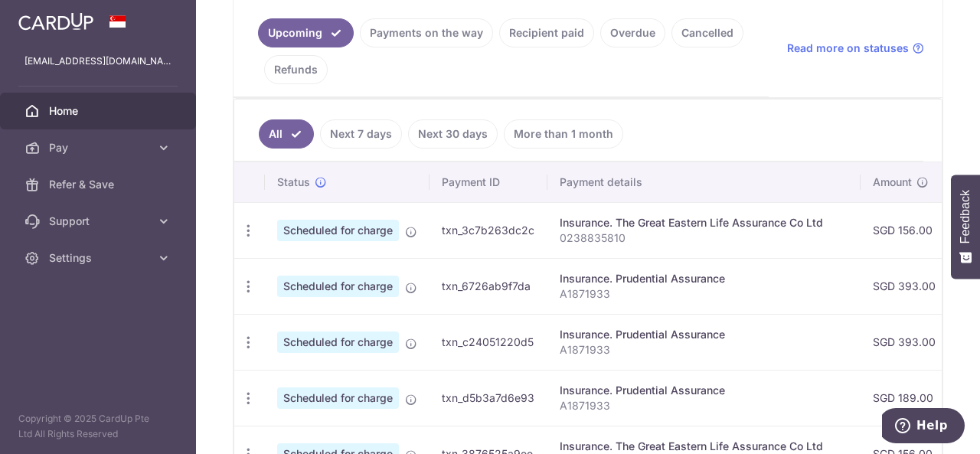  I want to click on td: txn_3c7b263dc2c, so click(488, 230).